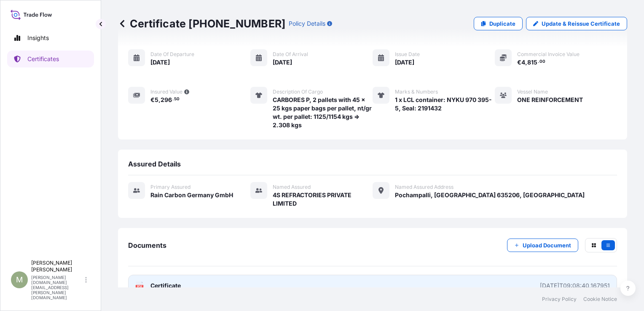 This screenshot has height=311, width=644. Describe the element at coordinates (292, 187) in the screenshot. I see `span: Named Assured` at that location.